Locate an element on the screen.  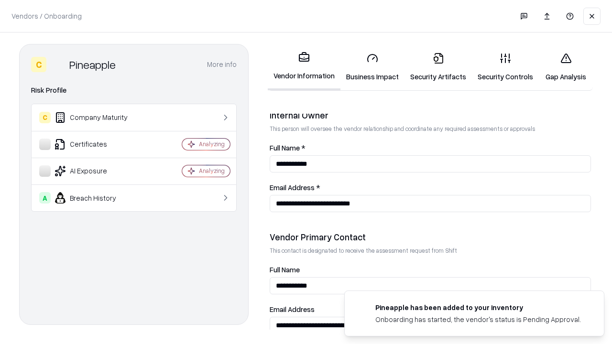
div: Certificates is located at coordinates (96, 144).